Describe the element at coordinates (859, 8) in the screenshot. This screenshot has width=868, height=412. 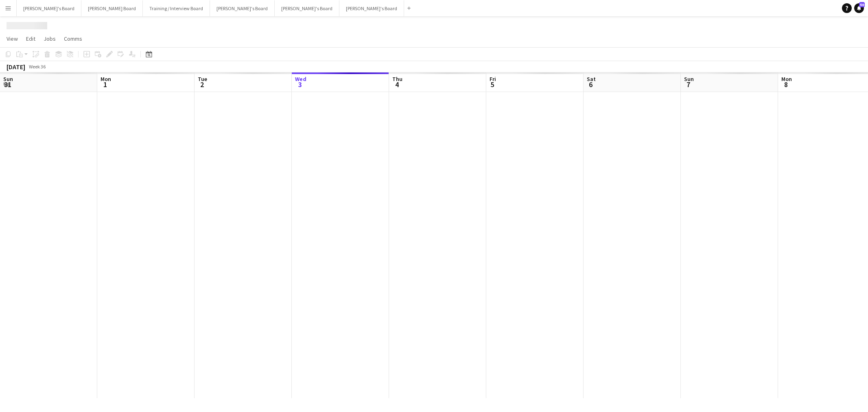
I see `a: 50` at that location.